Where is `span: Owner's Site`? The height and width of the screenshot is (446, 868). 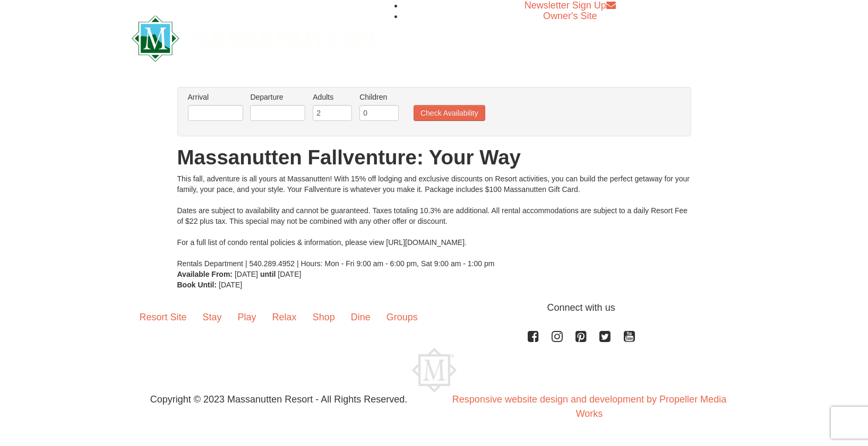
span: Owner's Site is located at coordinates (570, 16).